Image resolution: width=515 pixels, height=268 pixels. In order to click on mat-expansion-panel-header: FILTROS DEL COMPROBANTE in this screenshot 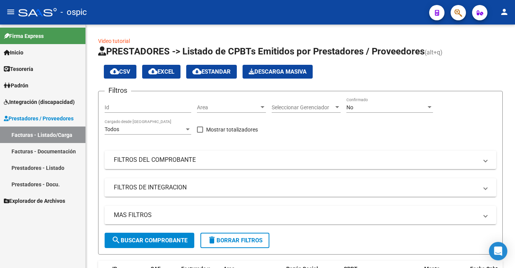, I will do `click(300, 160)`.